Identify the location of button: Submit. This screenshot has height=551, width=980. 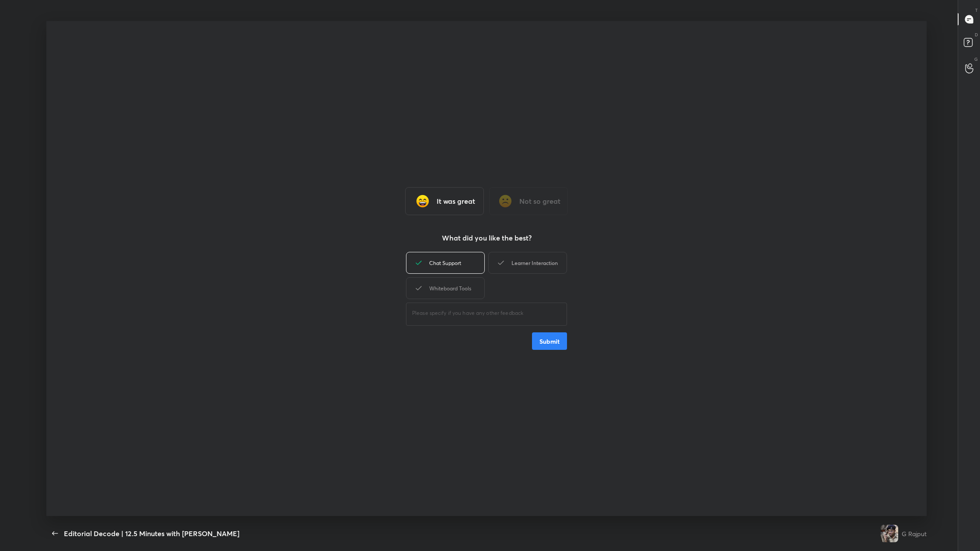
(550, 341).